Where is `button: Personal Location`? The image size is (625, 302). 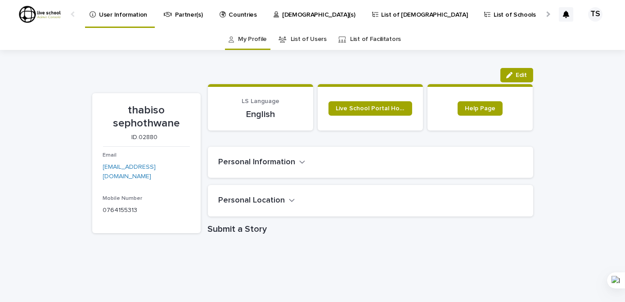
button: Personal Location is located at coordinates (257, 201).